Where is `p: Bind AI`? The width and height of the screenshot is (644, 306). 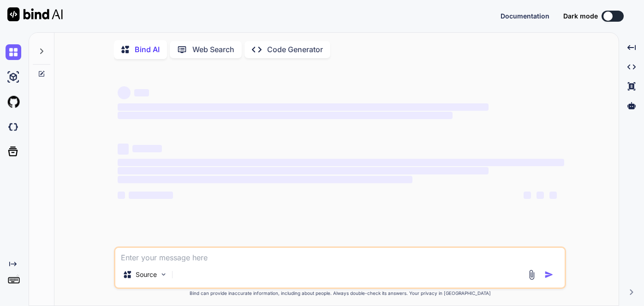 p: Bind AI is located at coordinates (147, 49).